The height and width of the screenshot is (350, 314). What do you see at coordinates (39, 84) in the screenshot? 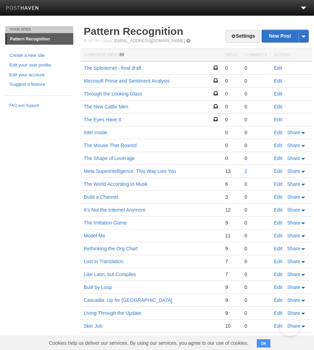
I see `a: Suggest a feature` at bounding box center [39, 84].